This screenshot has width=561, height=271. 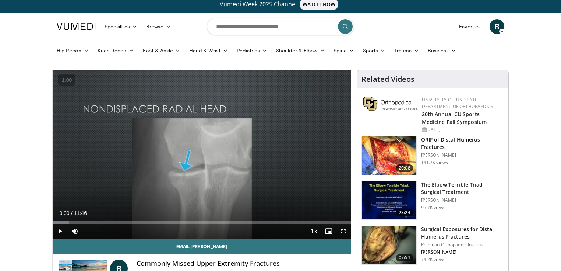 What do you see at coordinates (435, 162) in the screenshot?
I see `p: 141.7K views` at bounding box center [435, 162].